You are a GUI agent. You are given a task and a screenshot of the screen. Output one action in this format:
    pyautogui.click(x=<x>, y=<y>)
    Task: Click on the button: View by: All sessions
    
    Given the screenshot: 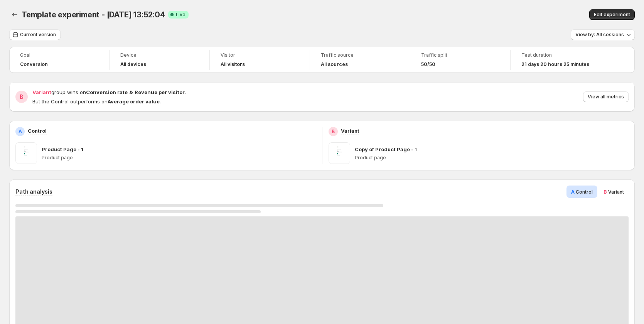 What is the action you would take?
    pyautogui.click(x=603, y=34)
    